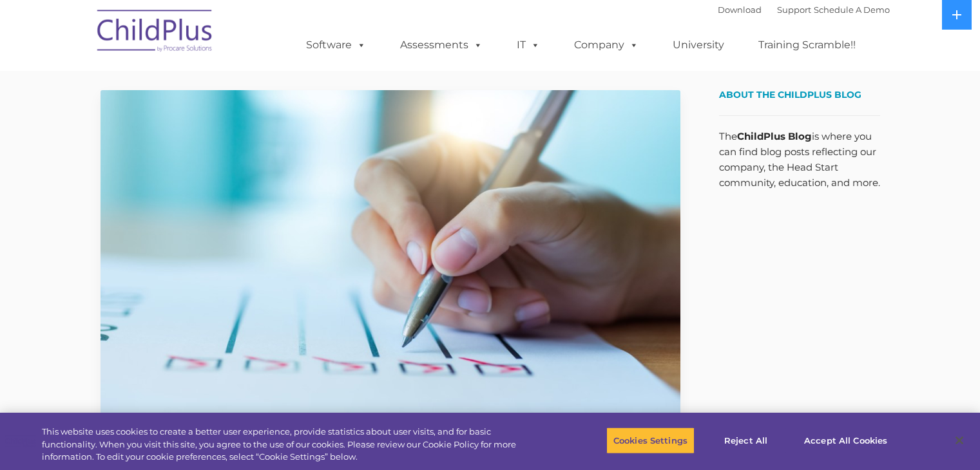  I want to click on span: About the ChildPlus Blog, so click(790, 95).